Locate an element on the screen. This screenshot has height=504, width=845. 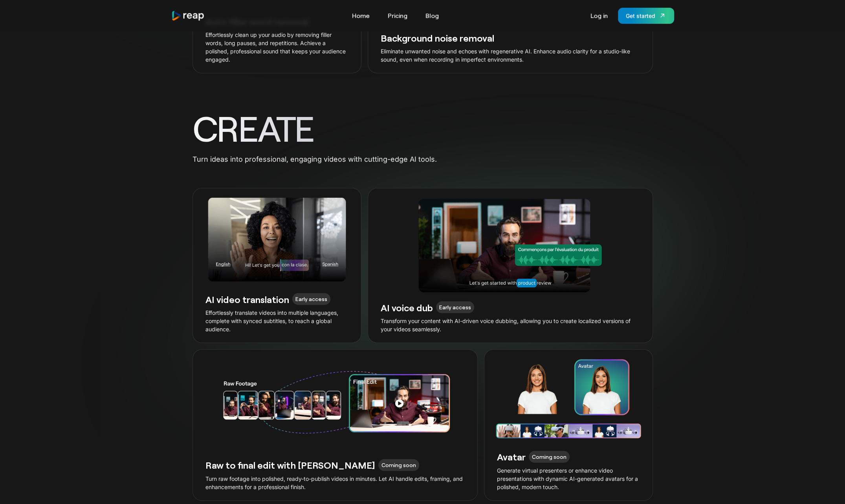
h1: CREATE is located at coordinates (423, 128).